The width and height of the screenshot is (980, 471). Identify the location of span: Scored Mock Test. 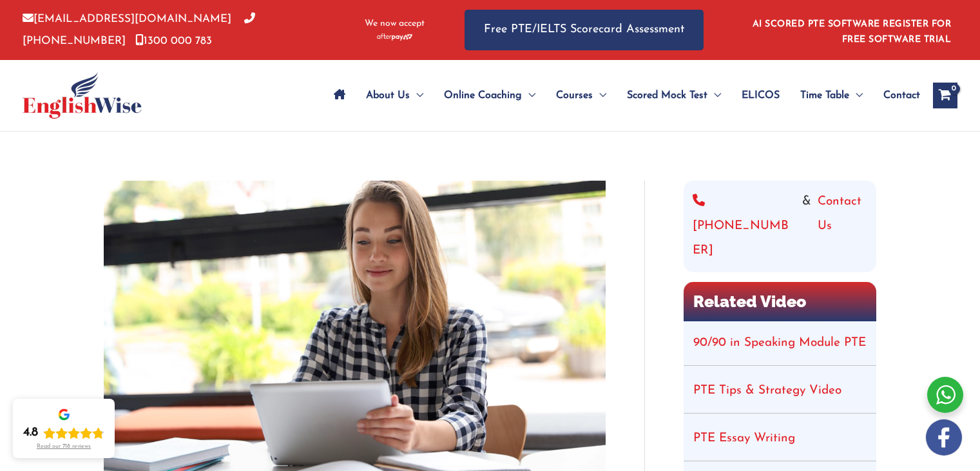
(667, 95).